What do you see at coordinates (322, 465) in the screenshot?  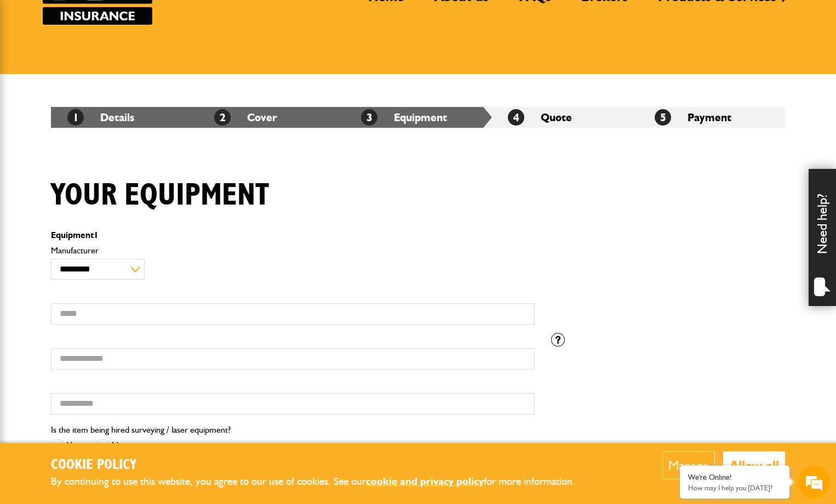 I see `h2: Cookie Policy` at bounding box center [322, 465].